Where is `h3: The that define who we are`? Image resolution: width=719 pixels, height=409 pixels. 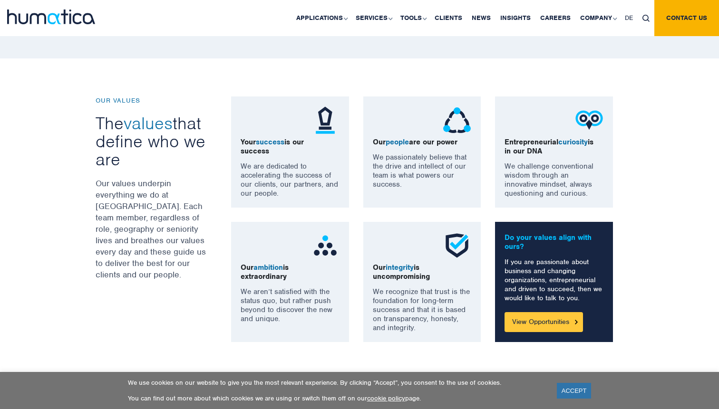 h3: The that define who we are is located at coordinates (151, 141).